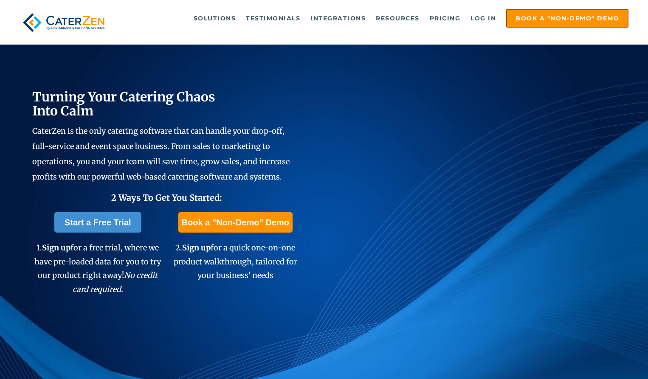 Image resolution: width=648 pixels, height=379 pixels. Describe the element at coordinates (273, 18) in the screenshot. I see `a: Testimonials` at that location.